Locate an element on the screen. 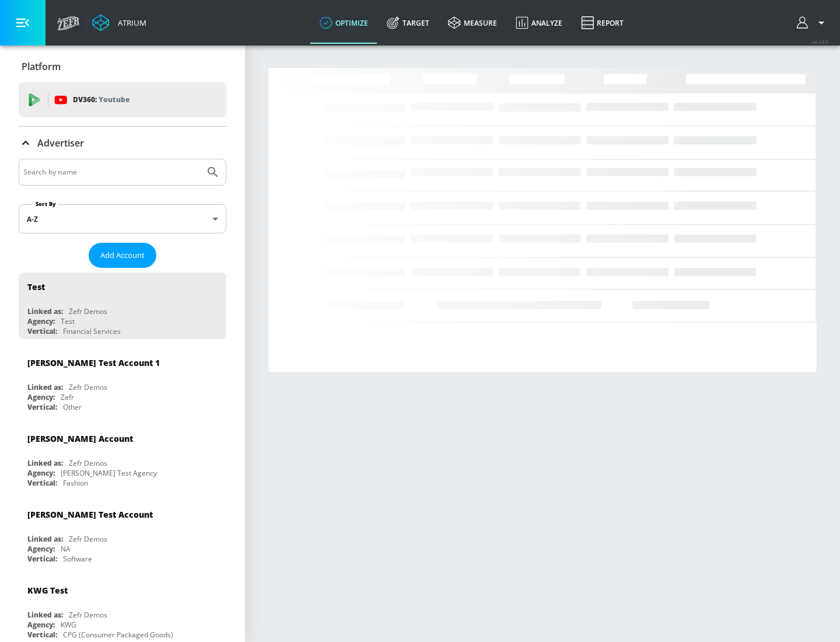 This screenshot has width=840, height=642. div: Platform is located at coordinates (123, 66).